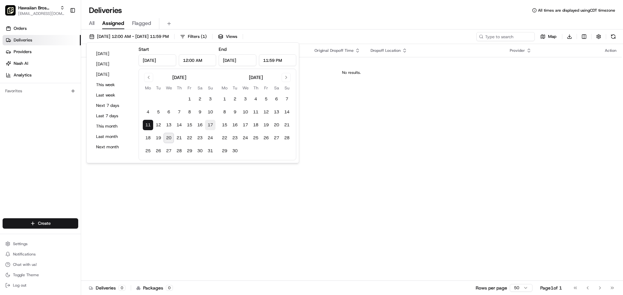  I want to click on button: 23, so click(235, 138).